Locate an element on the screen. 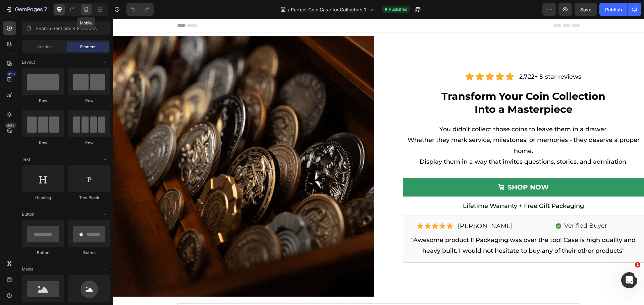 The image size is (644, 305). span: Button is located at coordinates (28, 215).